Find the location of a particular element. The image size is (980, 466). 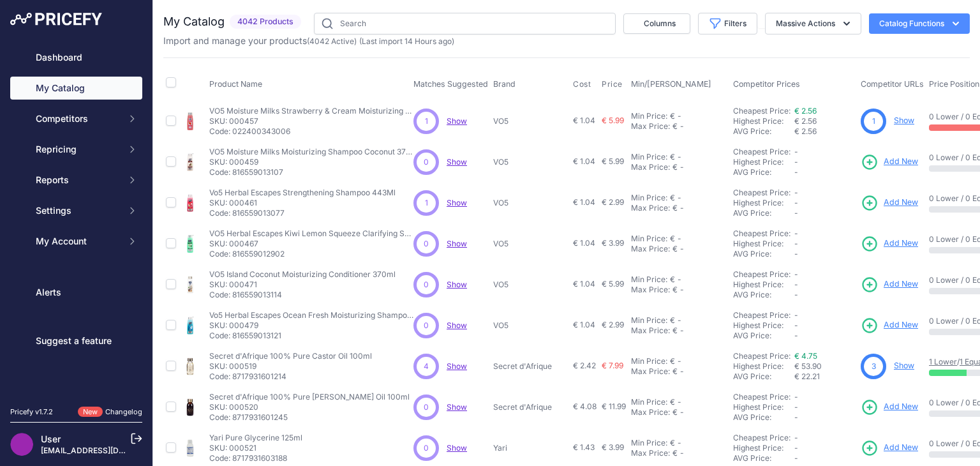

span: 0 is located at coordinates (426, 448).